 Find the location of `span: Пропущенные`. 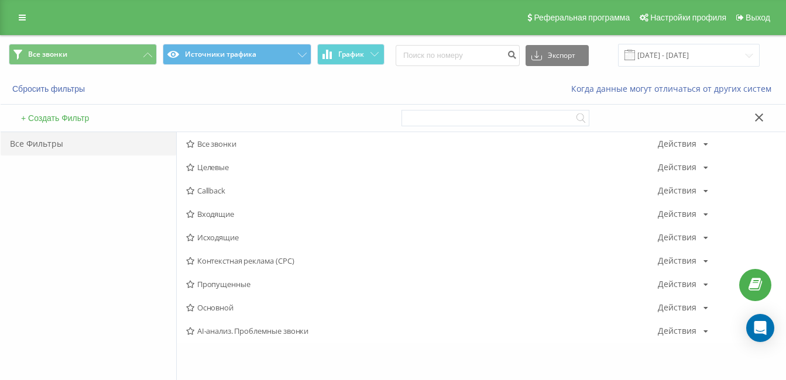

span: Пропущенные is located at coordinates (422, 284).